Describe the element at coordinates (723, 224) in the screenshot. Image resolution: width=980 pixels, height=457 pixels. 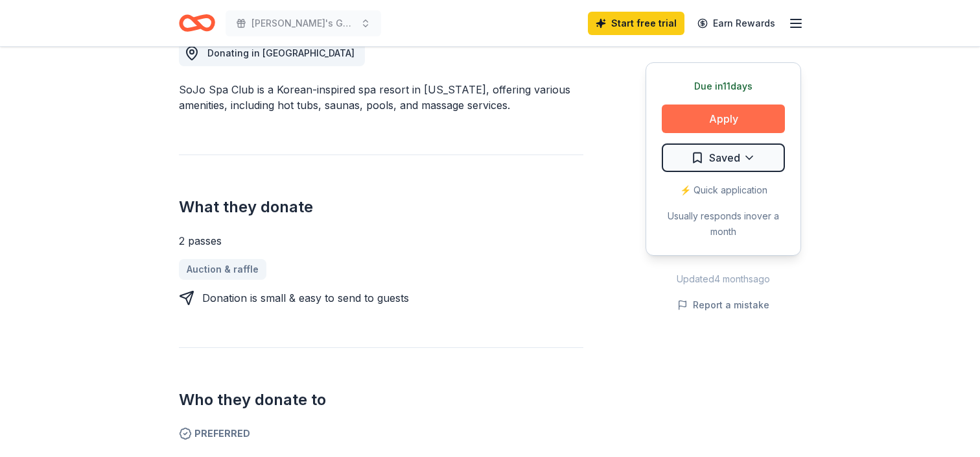
I see `div: Usually responds in over a month` at that location.